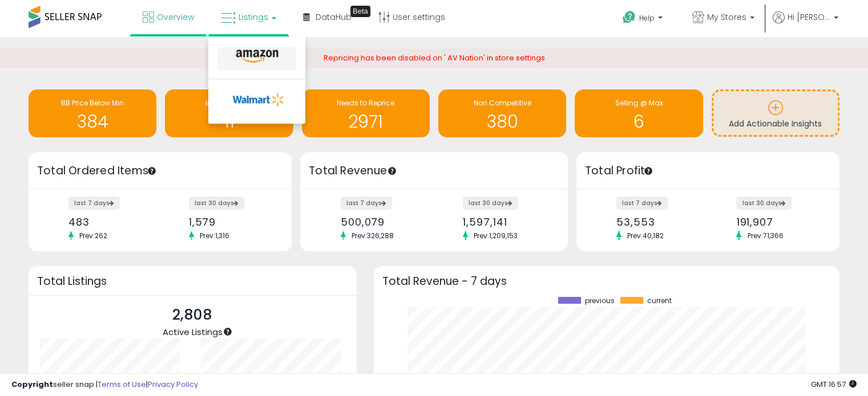 Image resolution: width=868 pixels, height=396 pixels. Describe the element at coordinates (834, 385) in the screenshot. I see `span: 2025-10-14 16:57 GMT` at that location.